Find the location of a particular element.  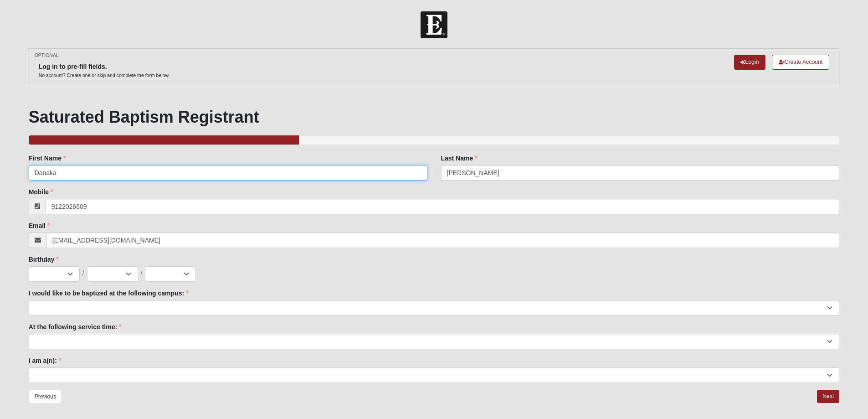

label: I am a(n): is located at coordinates (45, 360).